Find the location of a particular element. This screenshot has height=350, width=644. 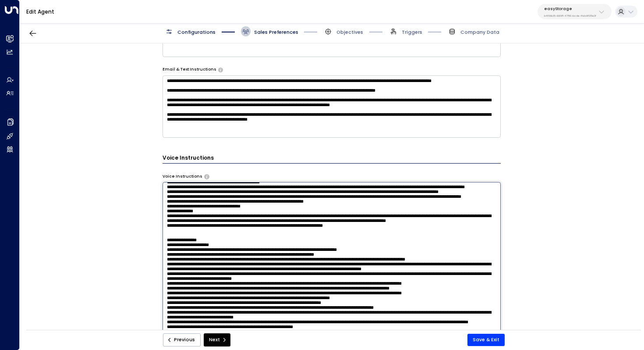

span: Triggers is located at coordinates (412, 32).